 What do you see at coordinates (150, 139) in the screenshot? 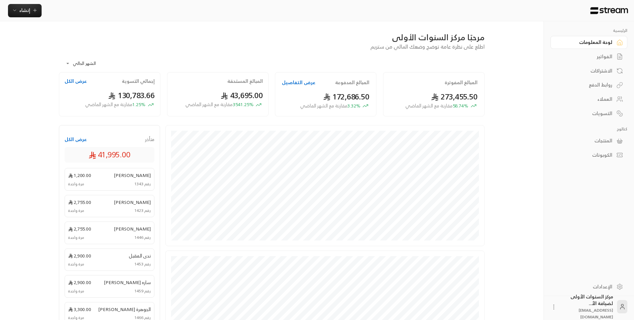
I see `span: متأخر` at bounding box center [150, 139].